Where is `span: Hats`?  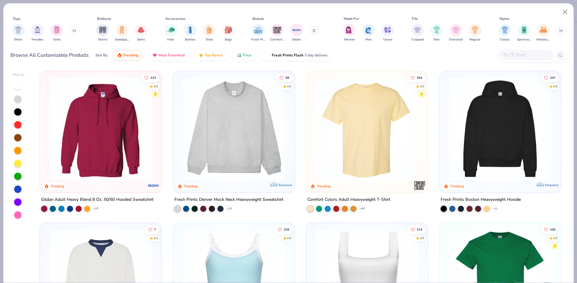
span: Hats is located at coordinates (171, 40).